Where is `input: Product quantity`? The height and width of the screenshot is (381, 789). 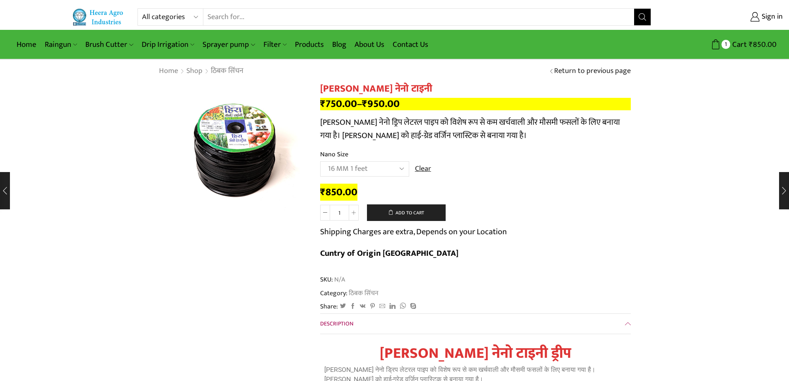 input: Product quantity is located at coordinates (339, 213).